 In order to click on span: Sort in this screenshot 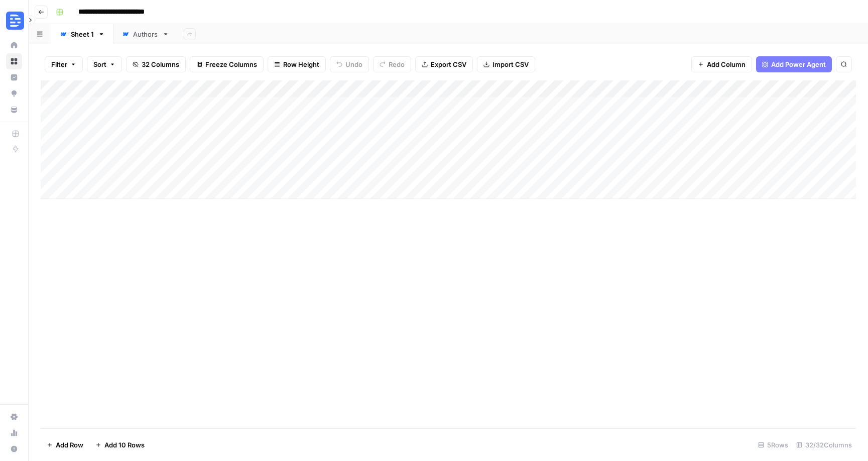, I will do `click(100, 64)`.